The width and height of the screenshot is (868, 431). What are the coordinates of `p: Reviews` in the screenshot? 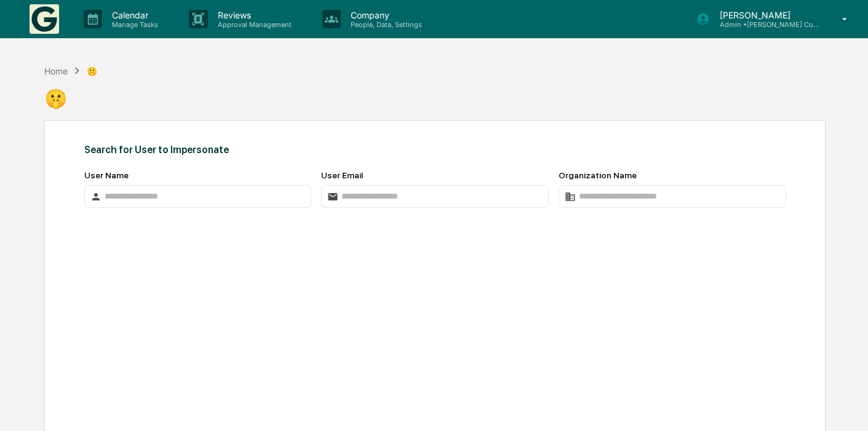 It's located at (253, 15).